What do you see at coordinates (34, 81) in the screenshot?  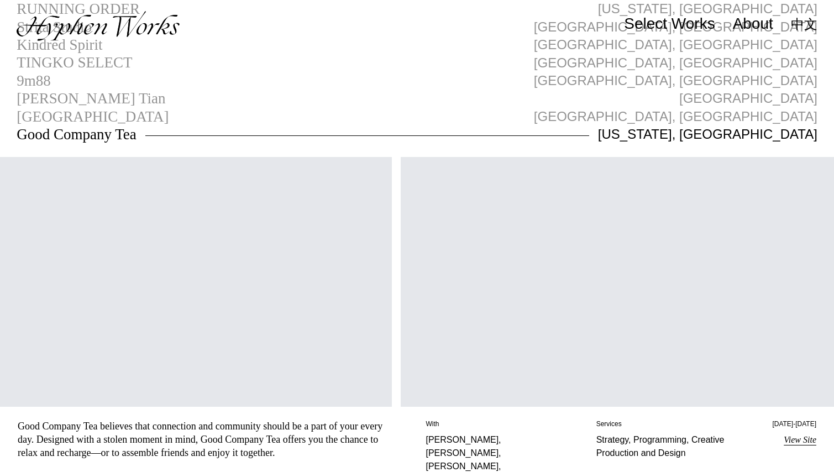 I see `div: 9m88` at bounding box center [34, 81].